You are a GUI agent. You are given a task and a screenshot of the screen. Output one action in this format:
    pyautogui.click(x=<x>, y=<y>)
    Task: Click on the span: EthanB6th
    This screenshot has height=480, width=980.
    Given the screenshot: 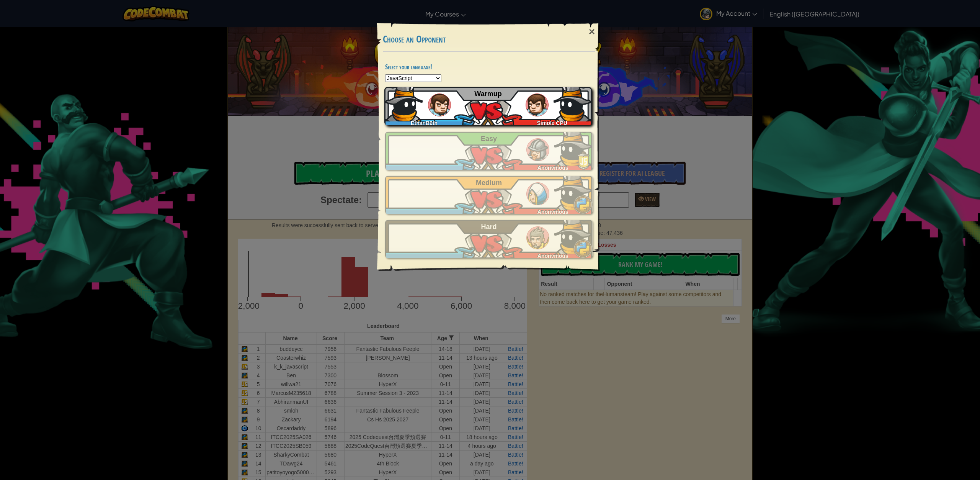 What is the action you would take?
    pyautogui.click(x=424, y=123)
    